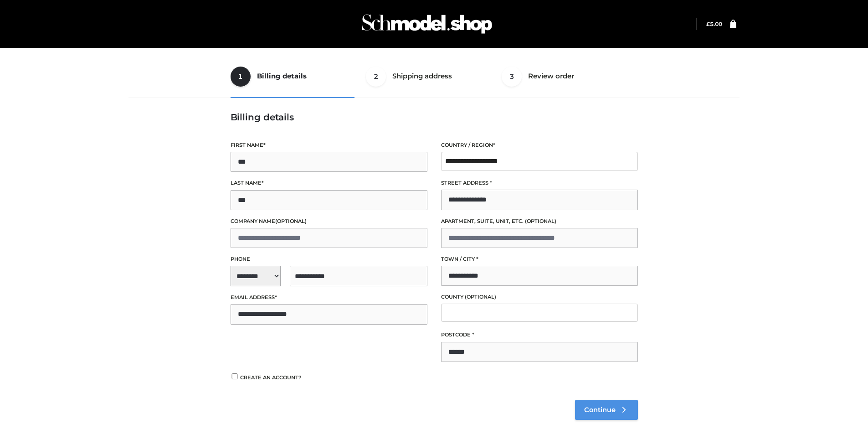 The width and height of the screenshot is (868, 429). Describe the element at coordinates (714, 24) in the screenshot. I see `bdi: 5.00` at that location.